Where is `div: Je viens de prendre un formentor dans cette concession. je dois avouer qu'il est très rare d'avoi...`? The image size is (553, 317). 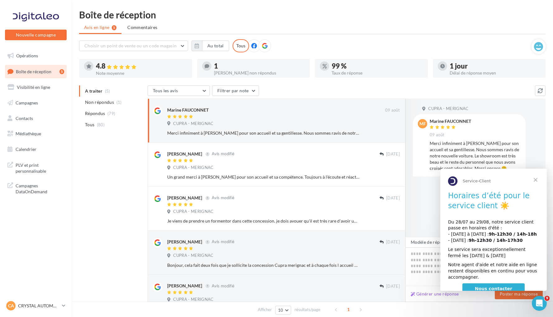
div: Je viens de prendre un formentor dans cette concession. je dois avouer qu'il est très rare d'avoi... is located at coordinates (263, 221).